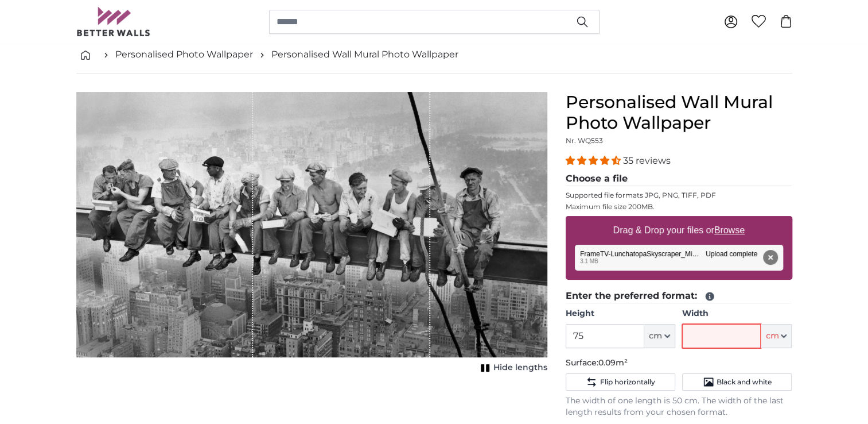  I want to click on p: The width of one length is 50 cm. The width of the last length results from your chosen format., so click(679, 407).